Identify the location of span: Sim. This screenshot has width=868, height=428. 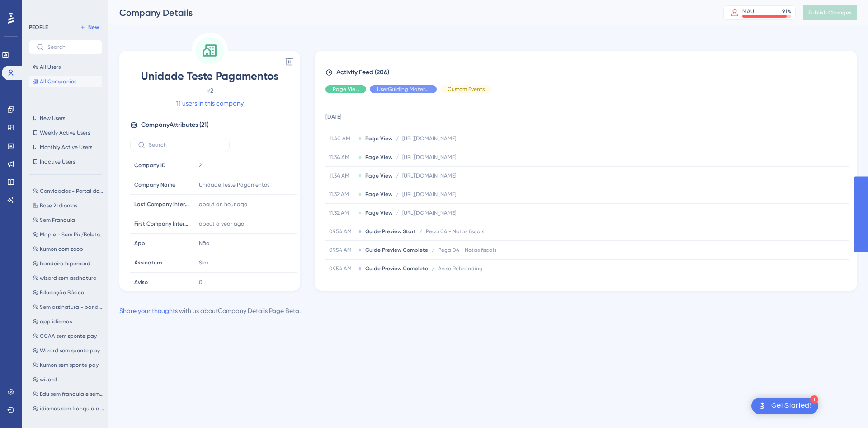
(204, 262).